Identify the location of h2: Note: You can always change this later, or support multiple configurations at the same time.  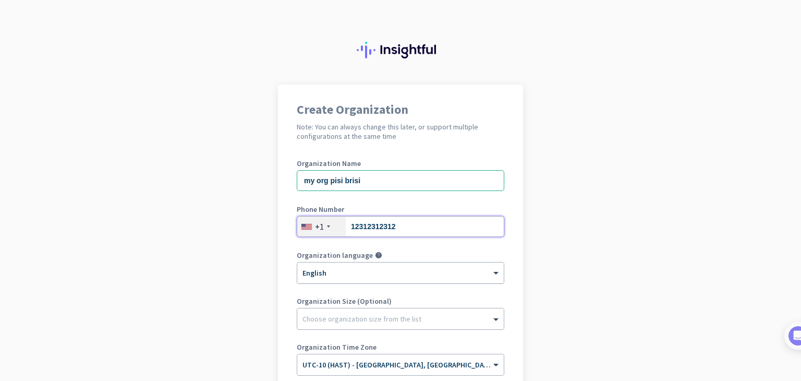
(400, 131).